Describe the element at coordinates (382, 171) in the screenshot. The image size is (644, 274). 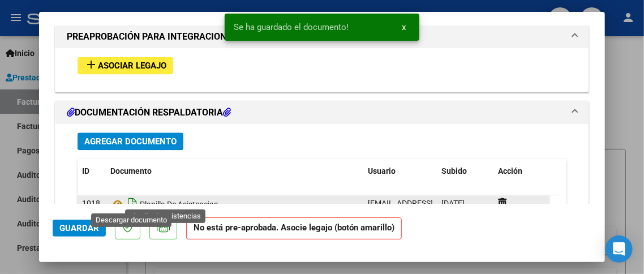
I see `span: Usuario` at that location.